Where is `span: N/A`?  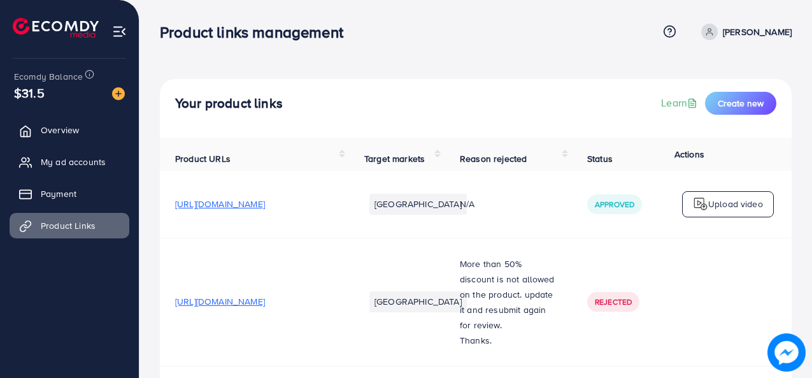
span: N/A is located at coordinates (467, 204).